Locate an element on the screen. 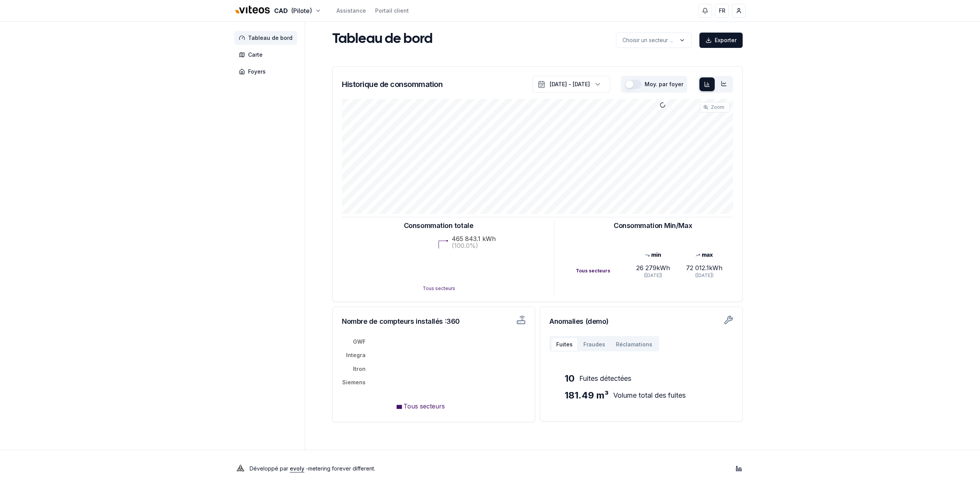 The height and width of the screenshot is (487, 980). h3: Anomalies (demo) is located at coordinates (642, 322).